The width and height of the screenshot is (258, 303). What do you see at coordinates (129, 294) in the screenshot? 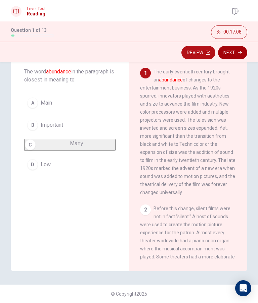
I see `span: © Copyright 2025` at bounding box center [129, 294].